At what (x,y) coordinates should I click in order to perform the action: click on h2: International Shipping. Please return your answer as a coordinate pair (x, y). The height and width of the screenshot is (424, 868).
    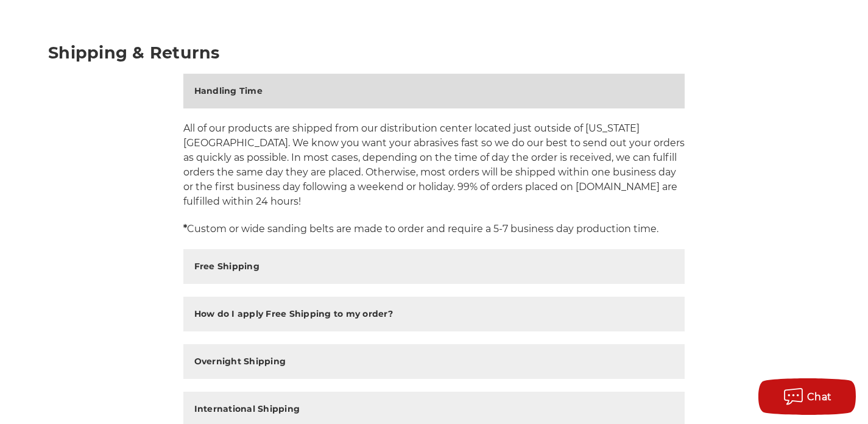
    Looking at the image, I should click on (247, 409).